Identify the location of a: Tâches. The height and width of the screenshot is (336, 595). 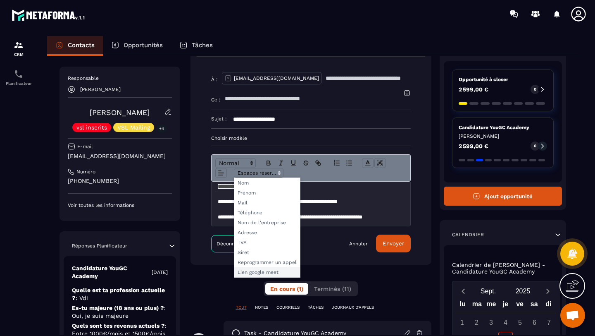
(196, 46).